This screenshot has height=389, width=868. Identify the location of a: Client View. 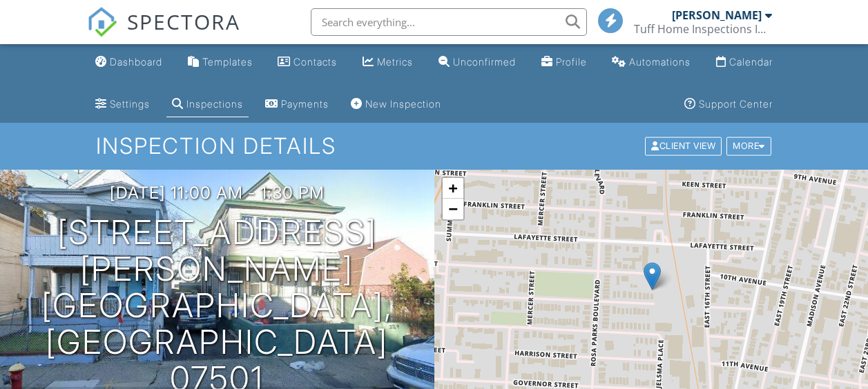
(685, 145).